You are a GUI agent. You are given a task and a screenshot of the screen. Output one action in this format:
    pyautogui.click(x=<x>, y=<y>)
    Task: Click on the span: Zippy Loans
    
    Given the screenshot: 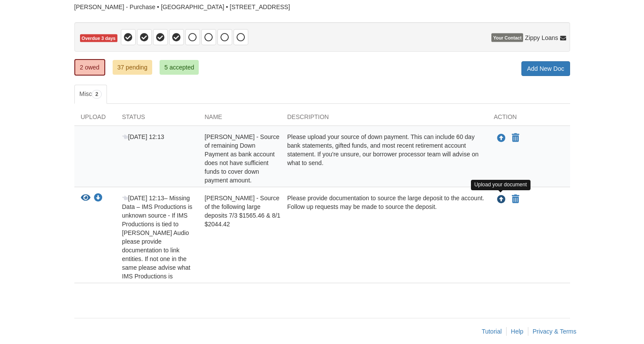 What is the action you would take?
    pyautogui.click(x=541, y=38)
    